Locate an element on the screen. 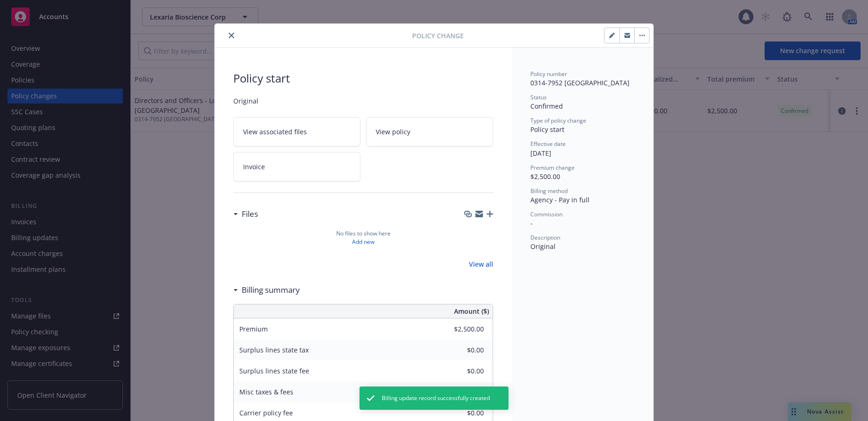 The height and width of the screenshot is (421, 868). span: No files to show here is located at coordinates (363, 234).